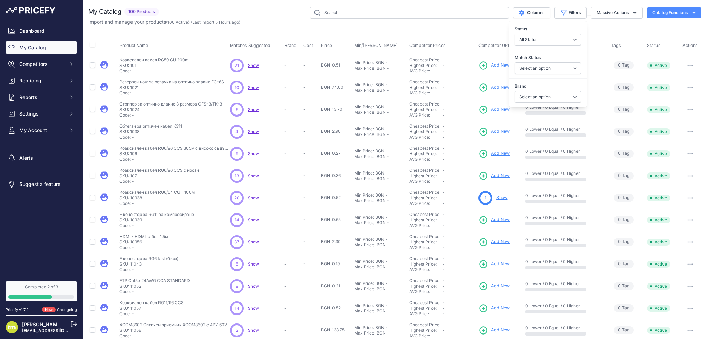 This screenshot has height=339, width=707. I want to click on span: BGN 0.65, so click(331, 219).